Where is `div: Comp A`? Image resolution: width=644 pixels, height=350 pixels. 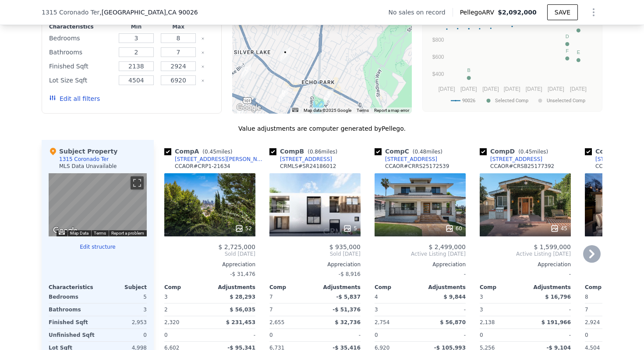
div: Comp A is located at coordinates (200, 151).